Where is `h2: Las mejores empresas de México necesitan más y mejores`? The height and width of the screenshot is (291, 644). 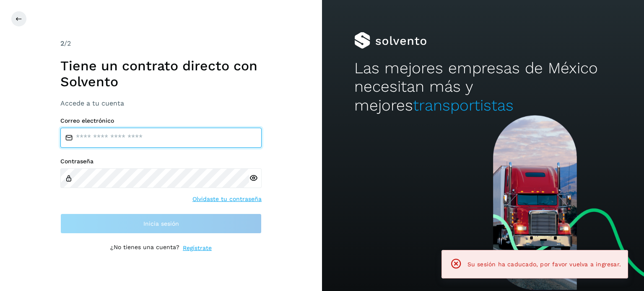
h2: Las mejores empresas de México necesitan más y mejores is located at coordinates (483, 87).